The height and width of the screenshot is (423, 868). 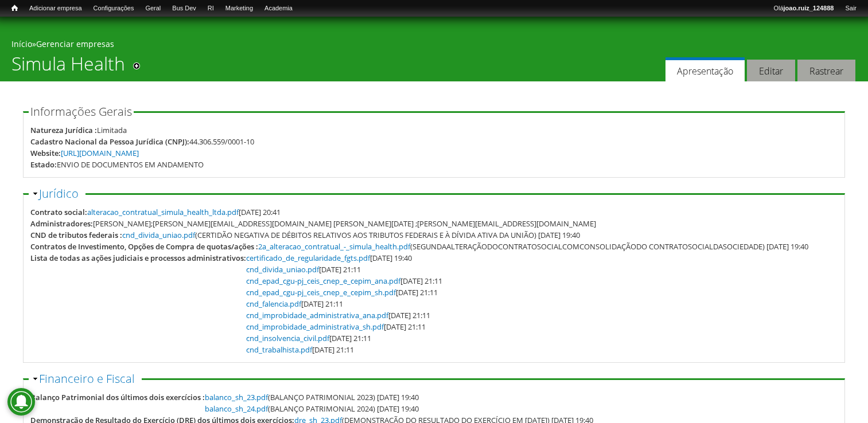 What do you see at coordinates (68, 67) in the screenshot?
I see `h1: Simula Health` at bounding box center [68, 67].